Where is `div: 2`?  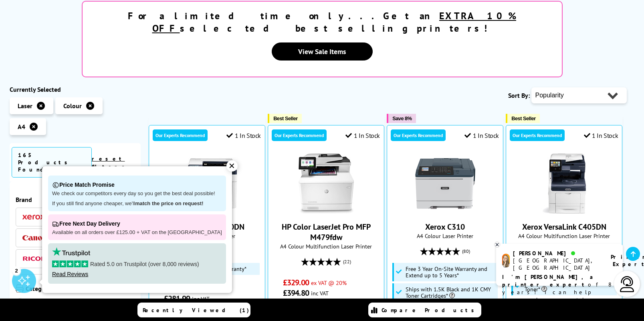
div: 2 is located at coordinates (17, 271).